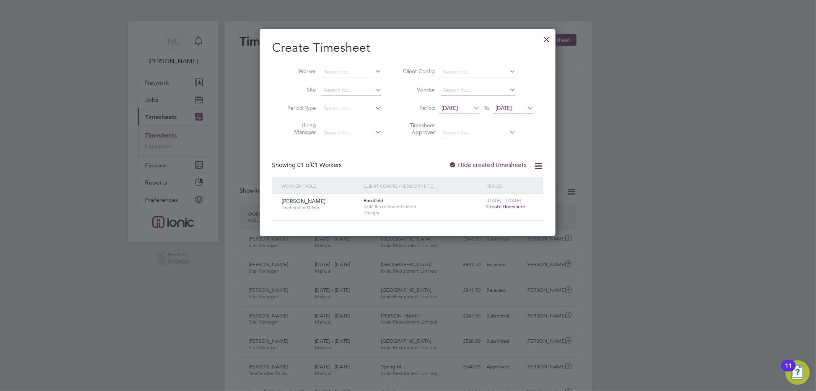  Describe the element at coordinates (308, 165) in the screenshot. I see `div: Showing` at that location.